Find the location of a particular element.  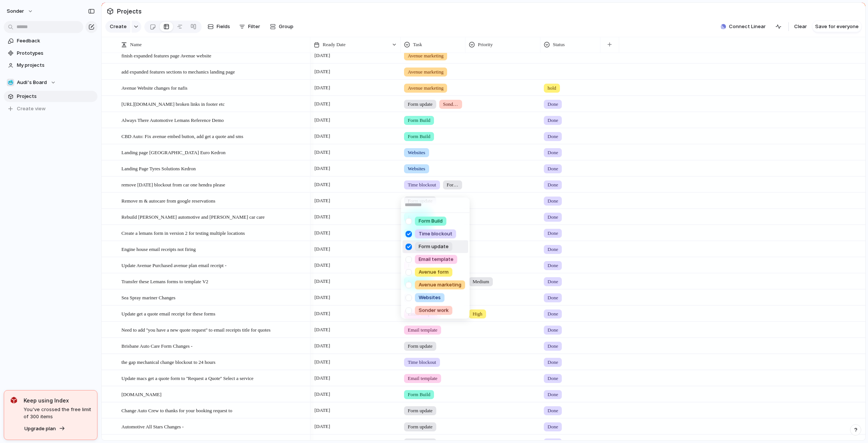

span: Form Build is located at coordinates (431, 222).